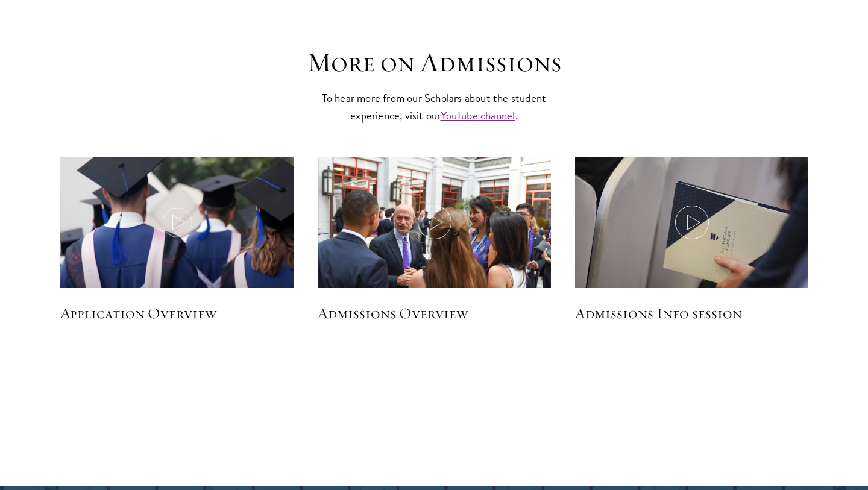 This screenshot has height=490, width=868. Describe the element at coordinates (692, 235) in the screenshot. I see `img: student holding Schwarzman Scholar documents` at that location.